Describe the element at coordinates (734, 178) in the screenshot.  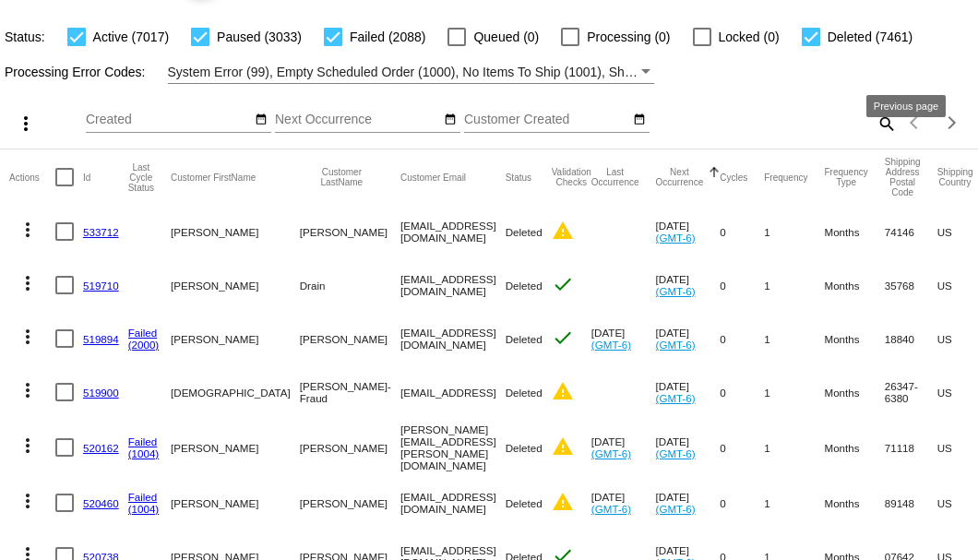
I see `button: Change sorting for Cycles` at that location.